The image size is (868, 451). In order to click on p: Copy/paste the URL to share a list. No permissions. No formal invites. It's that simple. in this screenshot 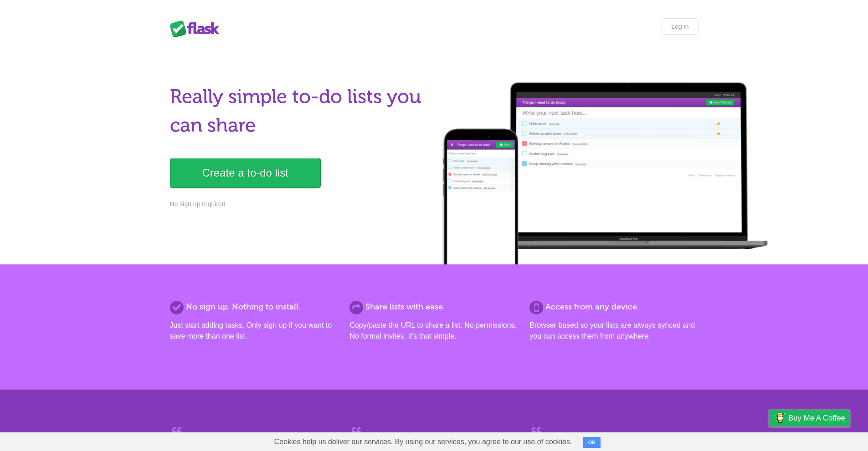, I will do `click(434, 331)`.